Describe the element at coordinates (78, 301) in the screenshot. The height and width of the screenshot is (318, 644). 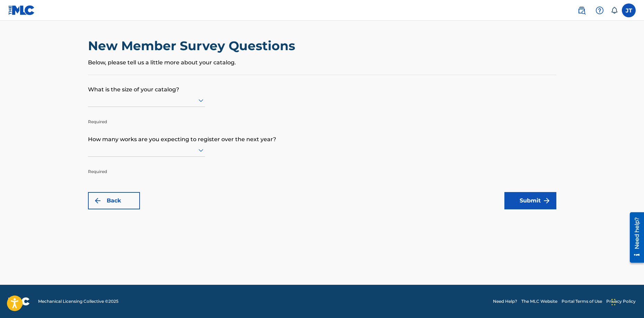
I see `span: Mechanical Licensing Collective © 2025` at that location.